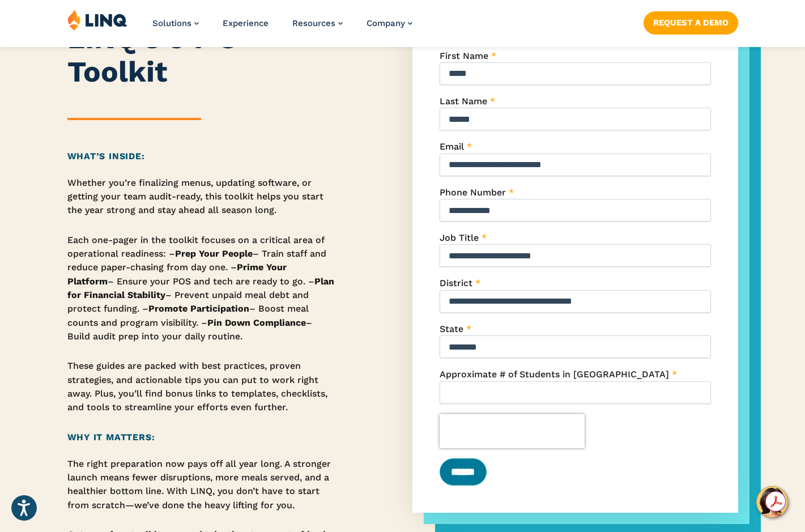  What do you see at coordinates (201, 484) in the screenshot?
I see `p: The right preparation now pays off all year long. A stronger launch means fewer disruptions, more...` at bounding box center [201, 484].